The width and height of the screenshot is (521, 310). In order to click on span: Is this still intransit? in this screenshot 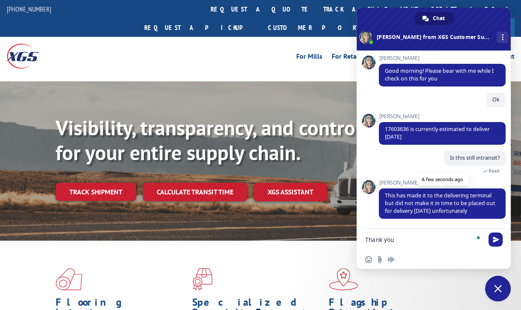, I will do `click(475, 158)`.